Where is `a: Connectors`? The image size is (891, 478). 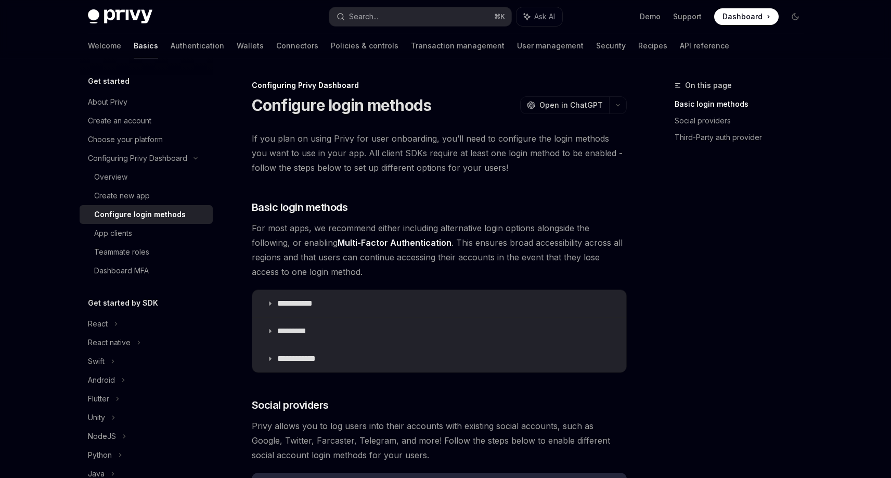
a: Connectors is located at coordinates (297, 46).